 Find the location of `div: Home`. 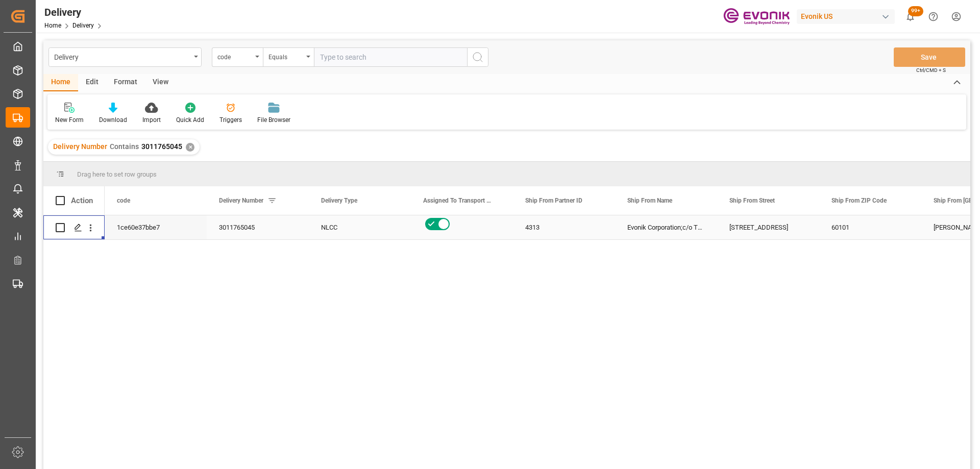

div: Home is located at coordinates (61, 83).